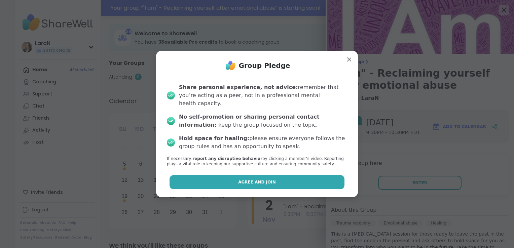 This screenshot has width=514, height=248. Describe the element at coordinates (257, 182) in the screenshot. I see `span: Agree and Join` at that location.